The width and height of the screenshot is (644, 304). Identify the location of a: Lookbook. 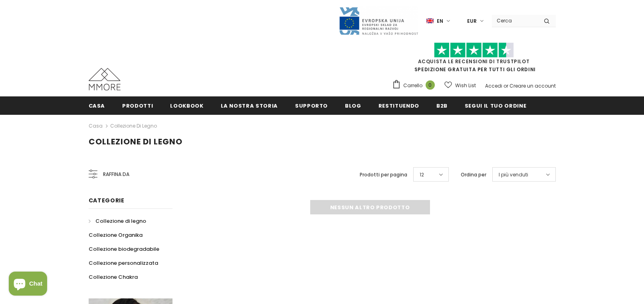
(187, 105).